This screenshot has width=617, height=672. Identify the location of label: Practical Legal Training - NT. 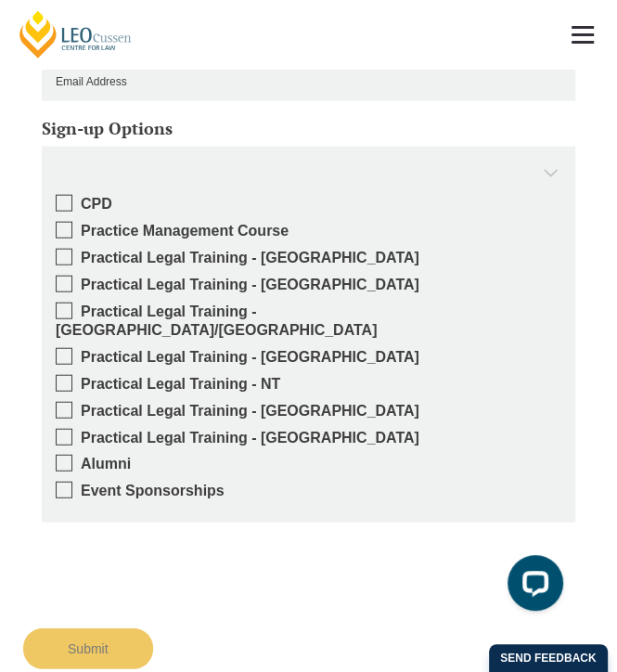
(308, 384).